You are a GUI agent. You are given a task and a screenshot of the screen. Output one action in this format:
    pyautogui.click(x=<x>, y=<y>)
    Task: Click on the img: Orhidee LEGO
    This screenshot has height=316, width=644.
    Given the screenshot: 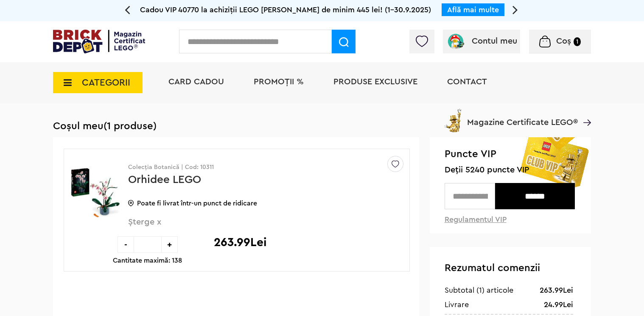 What is the action you would take?
    pyautogui.click(x=96, y=193)
    